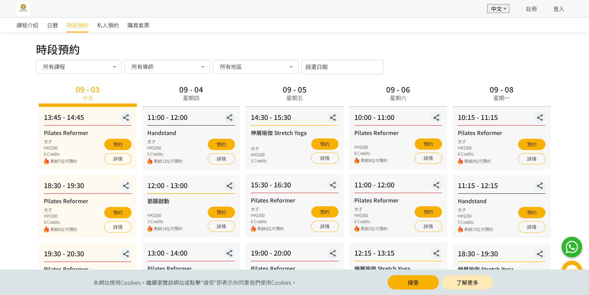 This screenshot has width=589, height=295. I want to click on a: 註冊, so click(531, 9).